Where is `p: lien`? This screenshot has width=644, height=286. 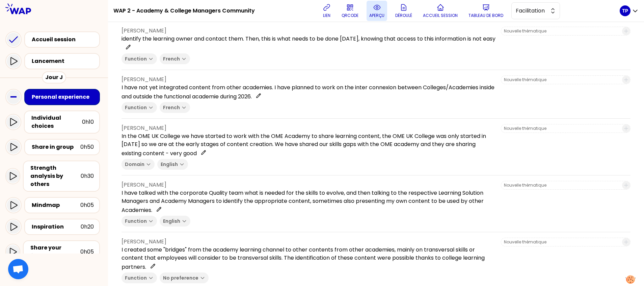 p: lien is located at coordinates (327, 15).